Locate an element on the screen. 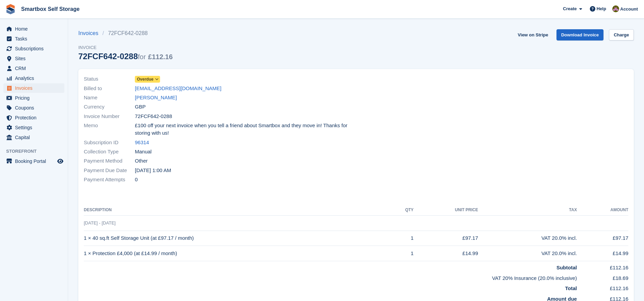 The image size is (644, 301). span: Home is located at coordinates (36, 29).